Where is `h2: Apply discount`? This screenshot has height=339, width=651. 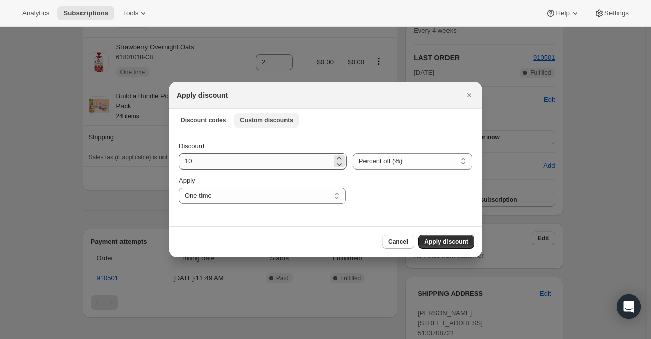 h2: Apply discount is located at coordinates (202, 95).